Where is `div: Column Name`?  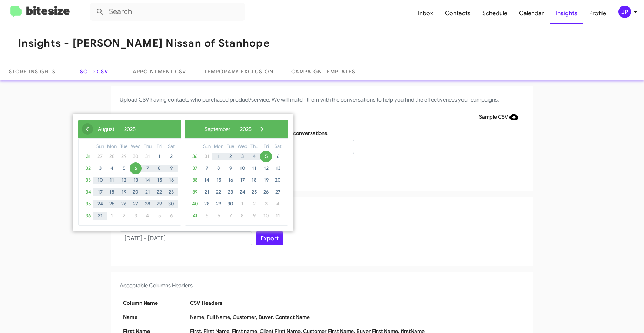 div: Column Name is located at coordinates (155, 303).